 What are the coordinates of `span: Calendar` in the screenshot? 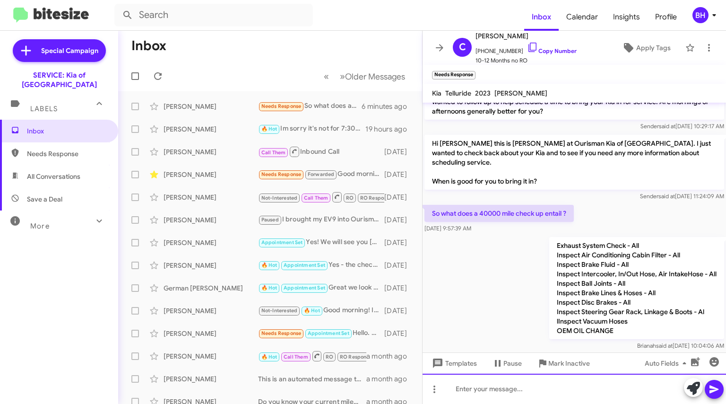 It's located at (582, 17).